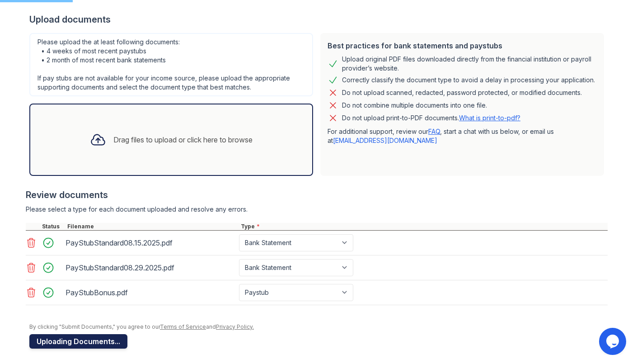  What do you see at coordinates (414, 105) in the screenshot?
I see `div: Do not combine multiple documents into one file.` at bounding box center [414, 105].